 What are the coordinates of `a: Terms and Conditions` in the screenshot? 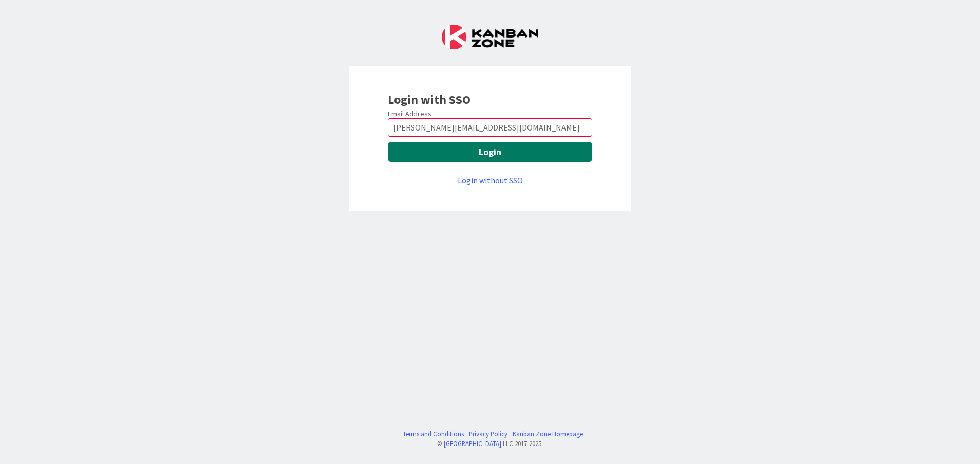 It's located at (433, 433).